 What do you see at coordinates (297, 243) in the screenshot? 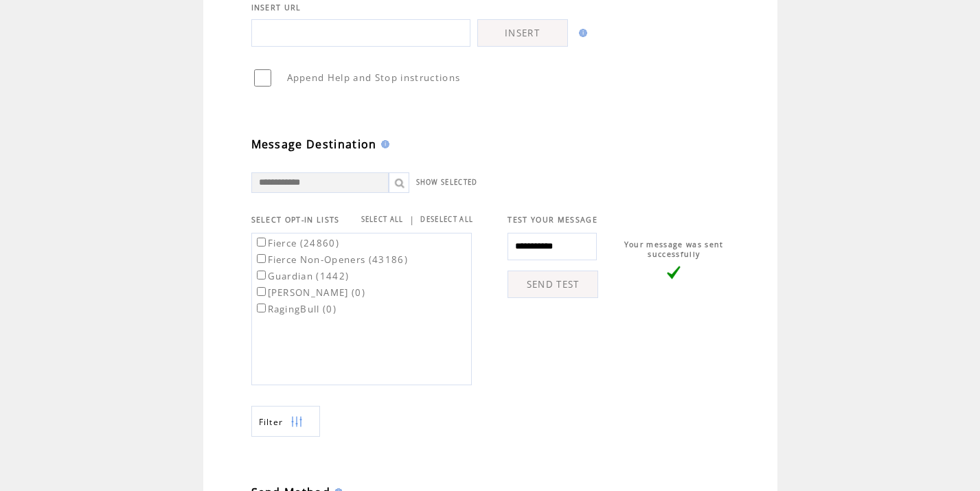
I see `label: Fierce (24860)` at bounding box center [297, 243].